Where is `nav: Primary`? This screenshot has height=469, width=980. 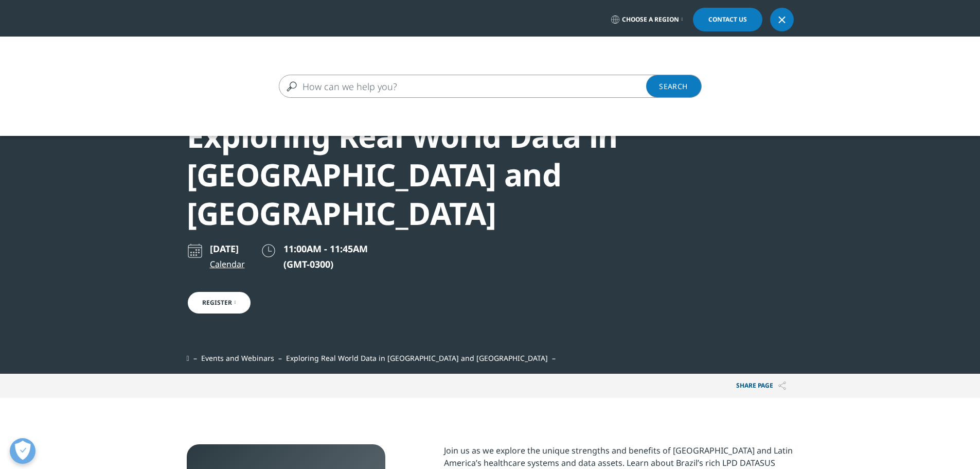
nav: Primary is located at coordinates (534, 60).